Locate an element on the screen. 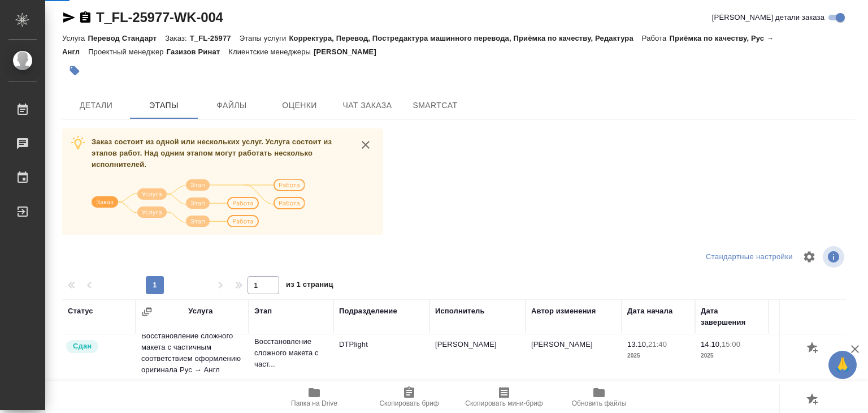 This screenshot has width=868, height=413. span: Детали is located at coordinates (96, 105).